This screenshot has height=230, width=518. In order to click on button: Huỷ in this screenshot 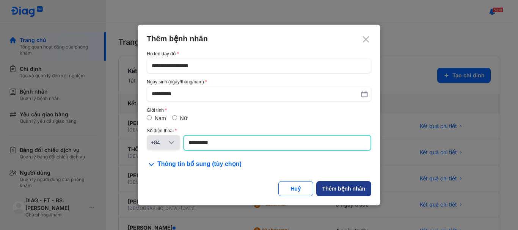, I will do `click(296, 189)`.